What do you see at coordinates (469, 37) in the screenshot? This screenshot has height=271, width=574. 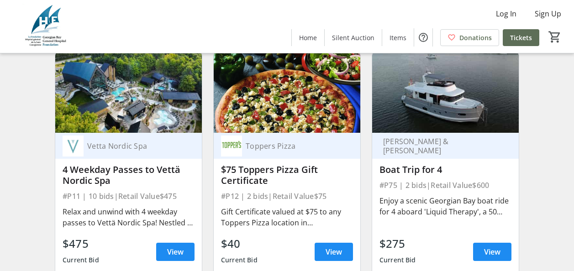 I see `a: Donations` at bounding box center [469, 37].